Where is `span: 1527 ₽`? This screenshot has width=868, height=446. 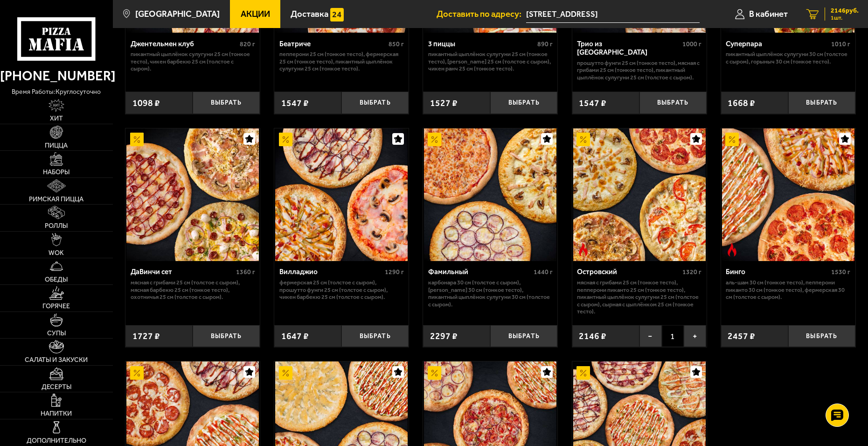 span: 1527 ₽ is located at coordinates (444, 103).